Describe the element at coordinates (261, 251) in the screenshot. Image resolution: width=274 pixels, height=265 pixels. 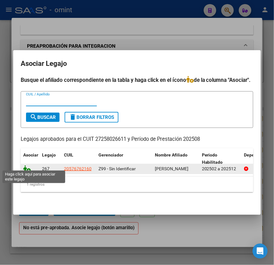
I see `div: Open Intercom Messenger` at that location.